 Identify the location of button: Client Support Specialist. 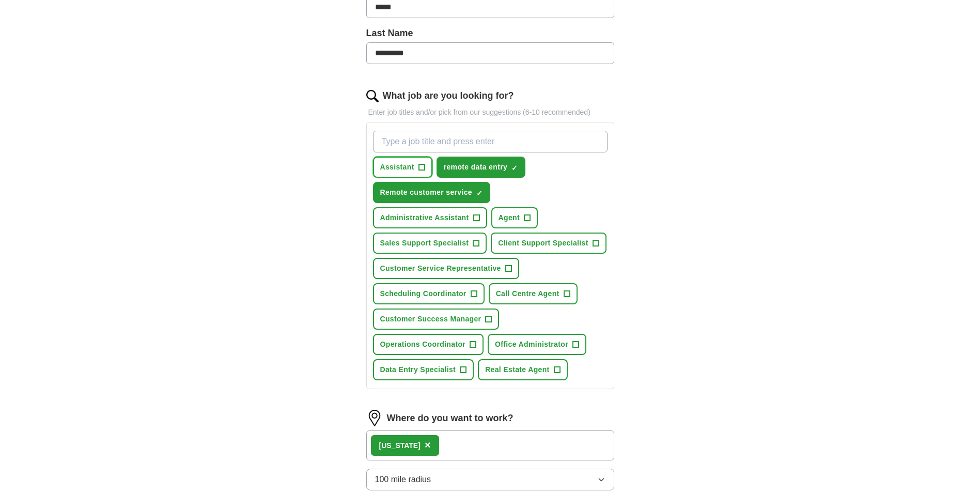
(548, 243).